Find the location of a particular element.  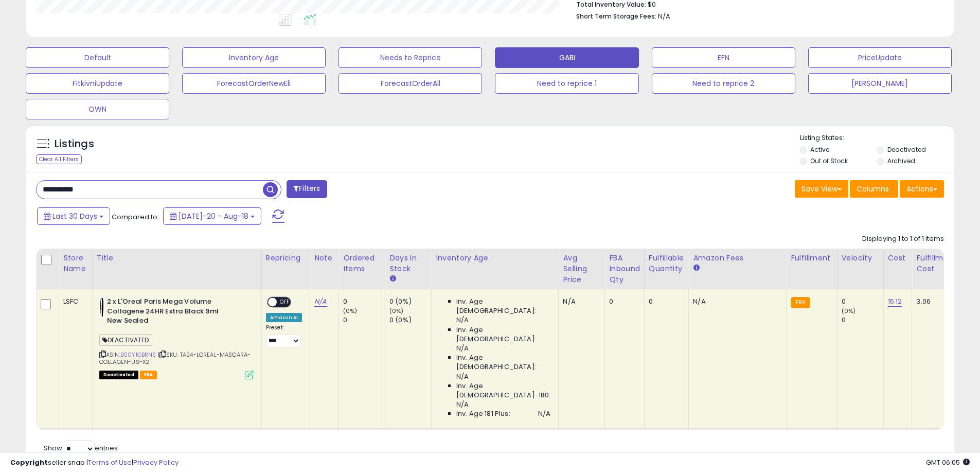

div: Fulfillment Cost is located at coordinates (936, 263).